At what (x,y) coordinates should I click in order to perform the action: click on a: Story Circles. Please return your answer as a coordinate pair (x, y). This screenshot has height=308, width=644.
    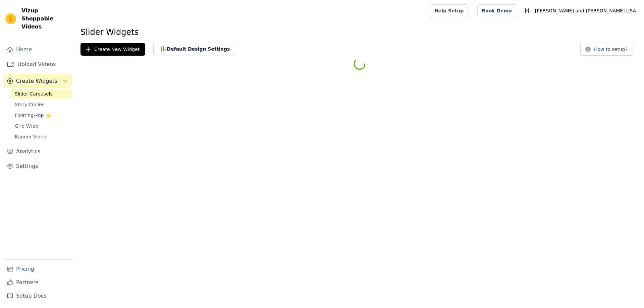
    Looking at the image, I should click on (41, 104).